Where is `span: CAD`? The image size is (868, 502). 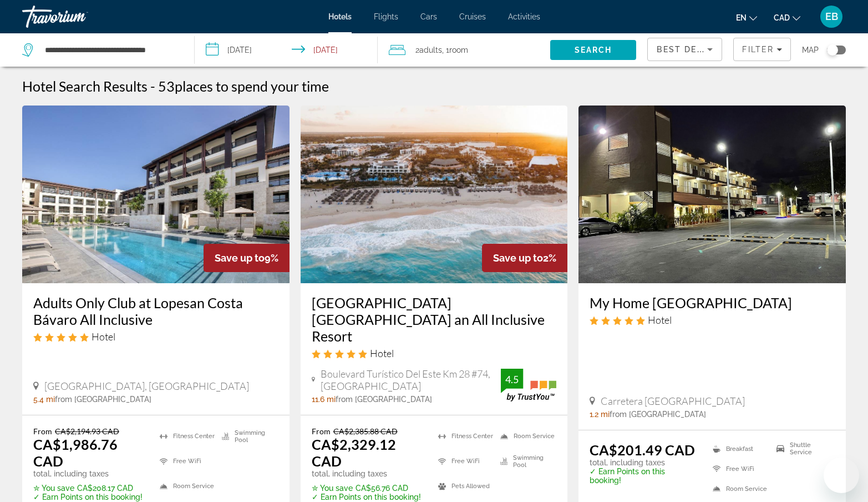 span: CAD is located at coordinates (782, 18).